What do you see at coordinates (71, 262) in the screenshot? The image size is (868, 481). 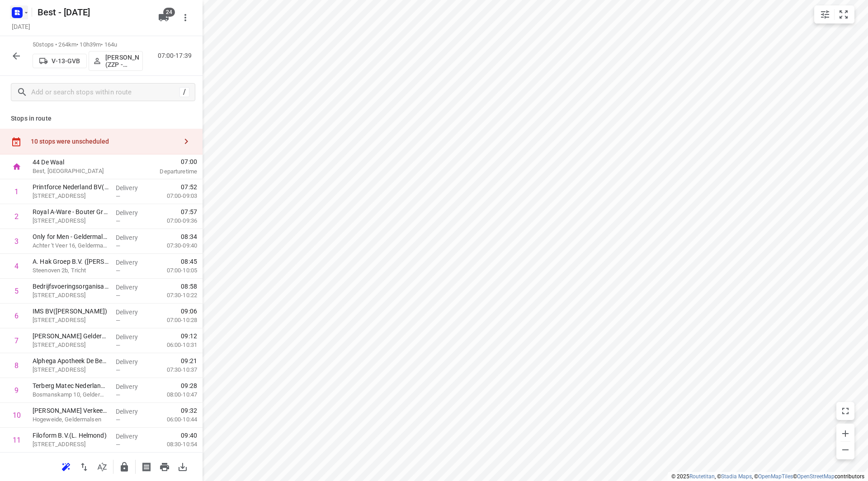 I see `p: A. Hak Groep B.V. (Petra Rieborn)` at bounding box center [71, 262].